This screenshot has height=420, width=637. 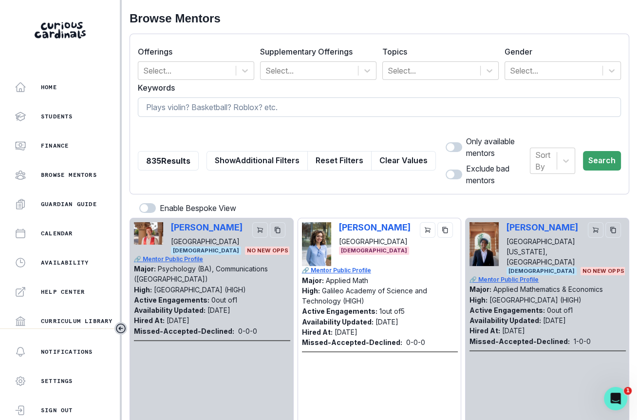 I want to click on img: Picture of Anirudh Chatterjee, so click(x=484, y=244).